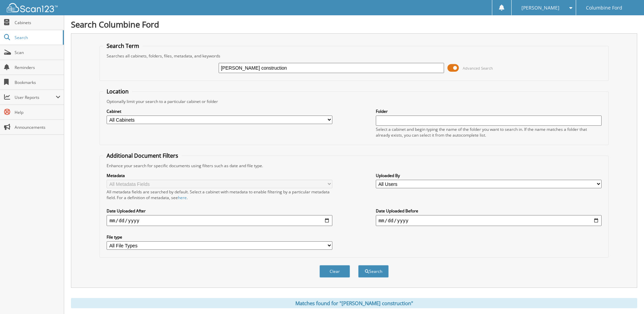  What do you see at coordinates (117, 91) in the screenshot?
I see `legend: Location` at bounding box center [117, 91].